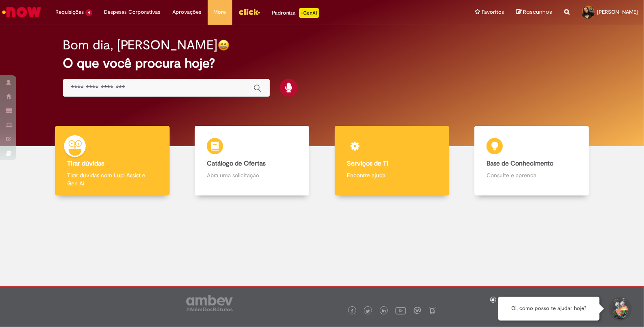 The width and height of the screenshot is (644, 327). I want to click on button: Iniciar Conversa de Suporte, so click(620, 309).